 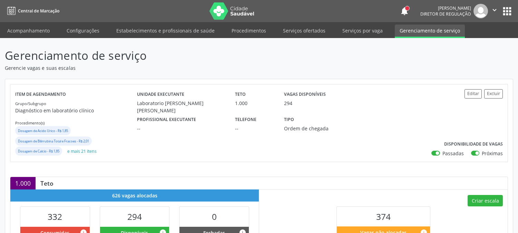 What do you see at coordinates (30, 123) in the screenshot?
I see `small: Procedimento(s)` at bounding box center [30, 123].